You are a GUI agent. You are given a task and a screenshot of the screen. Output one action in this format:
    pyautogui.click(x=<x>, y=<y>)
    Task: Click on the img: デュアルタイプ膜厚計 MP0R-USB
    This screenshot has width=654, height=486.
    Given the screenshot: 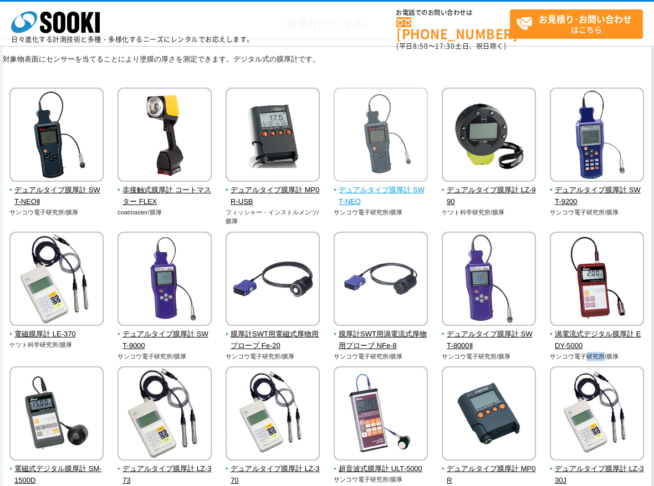 What is the action you would take?
    pyautogui.click(x=273, y=136)
    